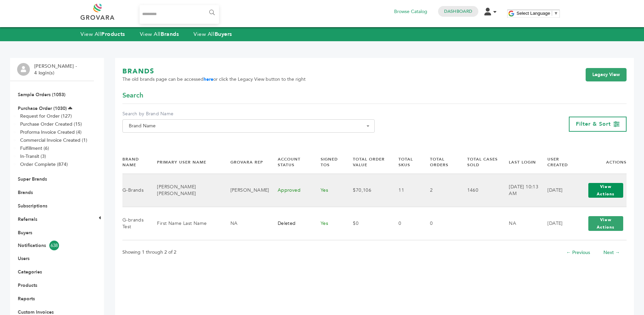 This screenshot has width=644, height=315. What do you see at coordinates (593, 124) in the screenshot?
I see `span: Filter & Sort` at bounding box center [593, 124].